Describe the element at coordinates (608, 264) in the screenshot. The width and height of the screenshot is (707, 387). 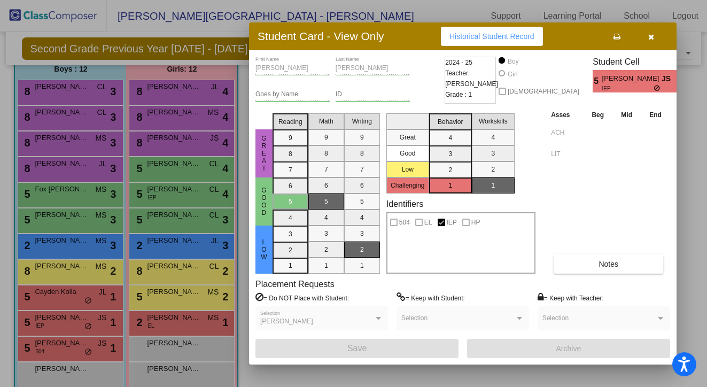
I see `span: Notes` at that location.